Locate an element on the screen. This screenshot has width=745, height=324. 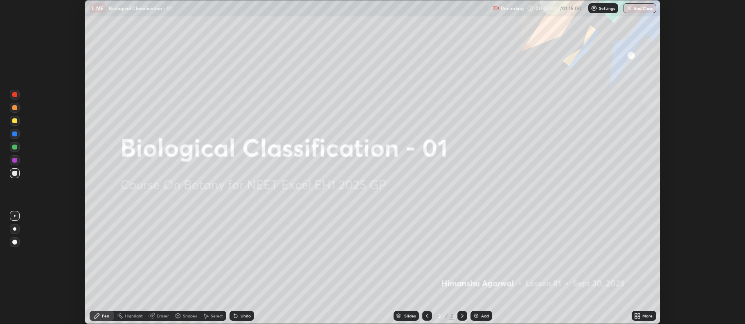
div: Pen is located at coordinates (106, 315).